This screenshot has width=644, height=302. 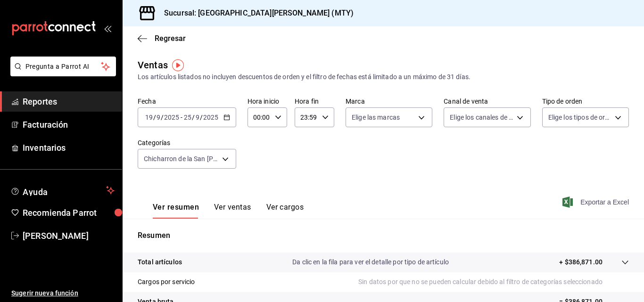 What do you see at coordinates (267, 101) in the screenshot?
I see `label: Hora inicio` at bounding box center [267, 101].